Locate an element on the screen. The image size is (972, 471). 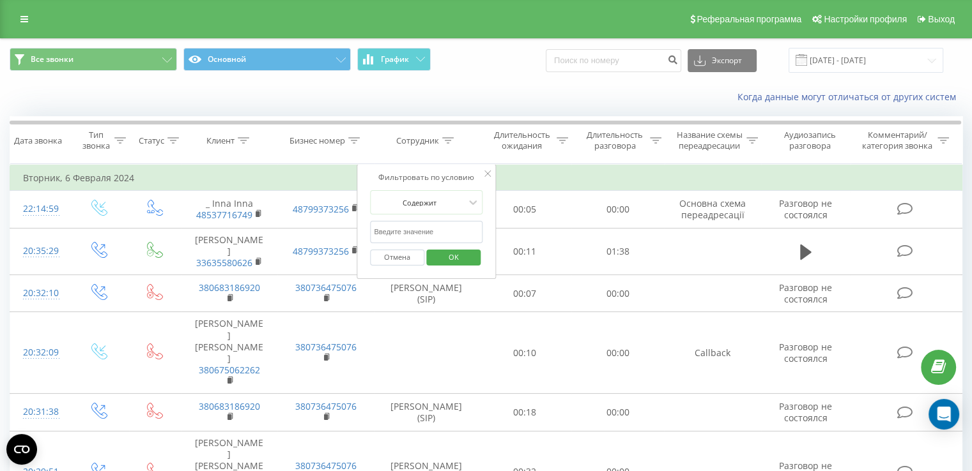
td: 00:11 is located at coordinates (524, 252).